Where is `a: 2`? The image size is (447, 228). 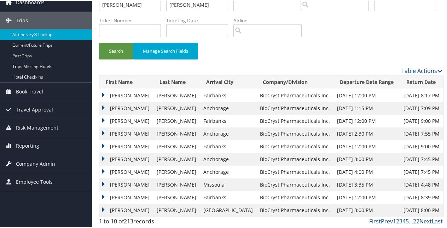 a: 2 is located at coordinates (398, 220).